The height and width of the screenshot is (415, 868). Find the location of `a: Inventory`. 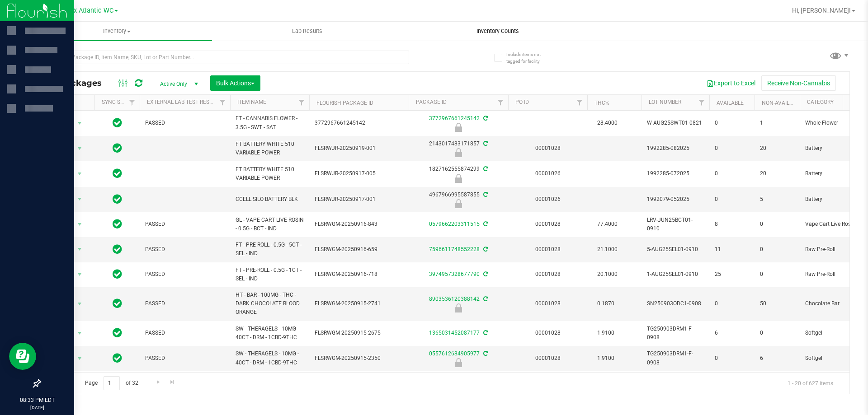

a: Inventory is located at coordinates (117, 31).